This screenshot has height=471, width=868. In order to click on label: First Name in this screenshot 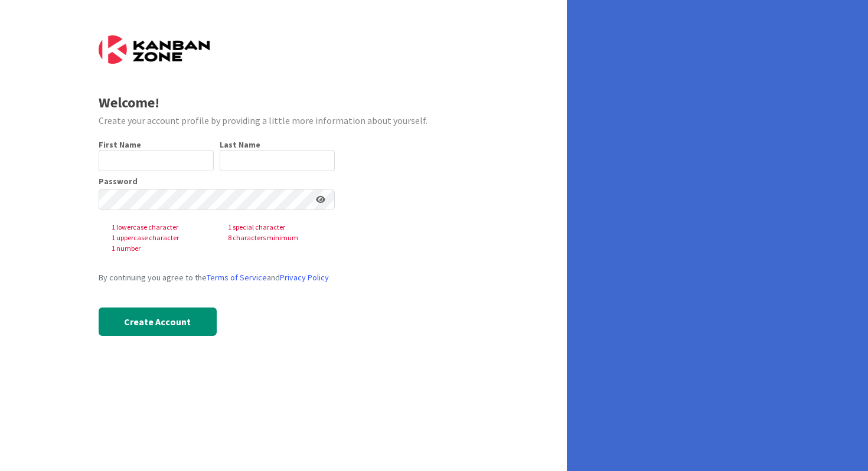, I will do `click(120, 145)`.